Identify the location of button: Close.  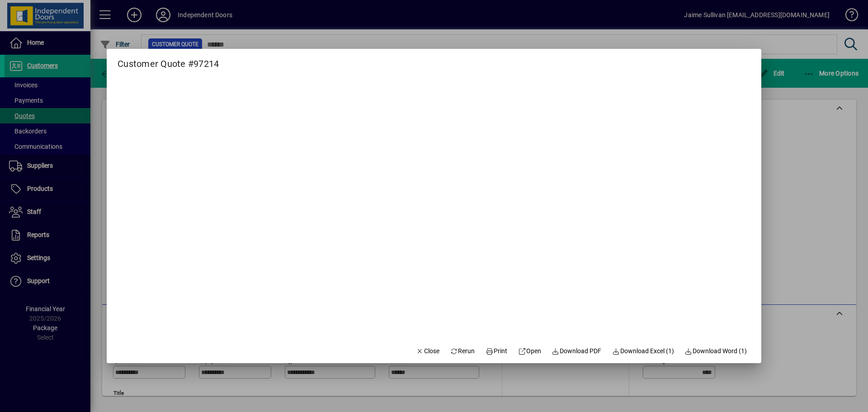
(428, 352).